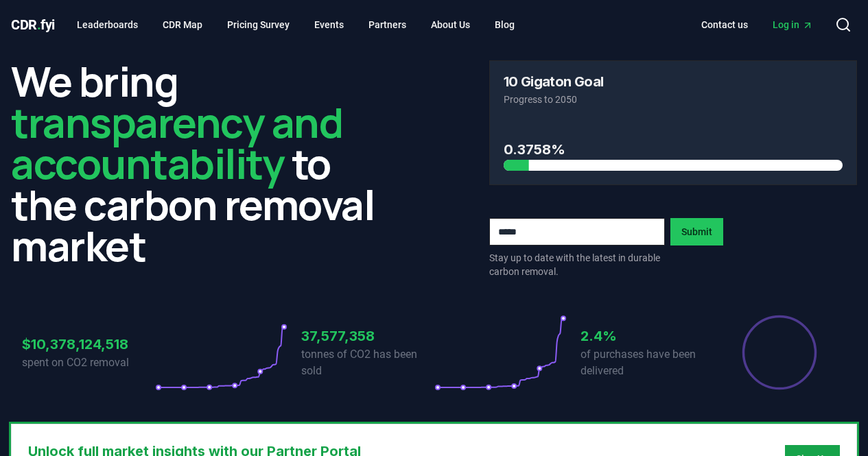  What do you see at coordinates (724, 25) in the screenshot?
I see `a: Contact us` at bounding box center [724, 25].